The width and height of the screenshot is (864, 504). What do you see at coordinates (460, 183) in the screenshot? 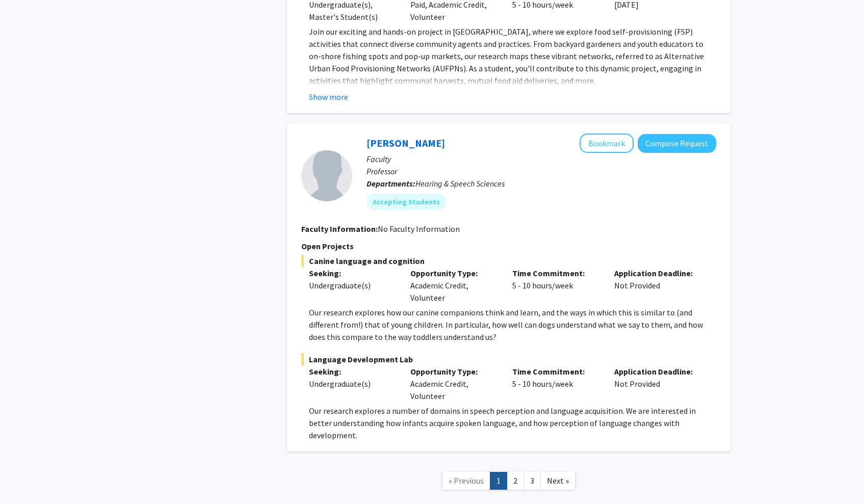
I see `span: Hearing & Speech Sciences` at bounding box center [460, 183].